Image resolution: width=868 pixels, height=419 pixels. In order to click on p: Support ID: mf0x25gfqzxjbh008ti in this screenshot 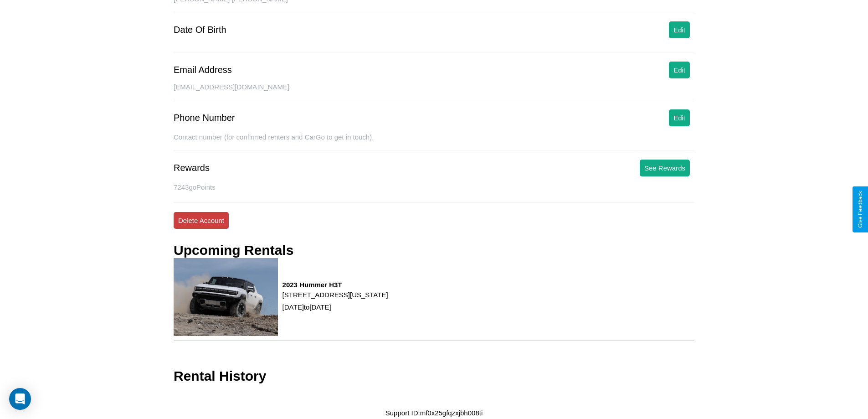, I will do `click(434, 413)`.